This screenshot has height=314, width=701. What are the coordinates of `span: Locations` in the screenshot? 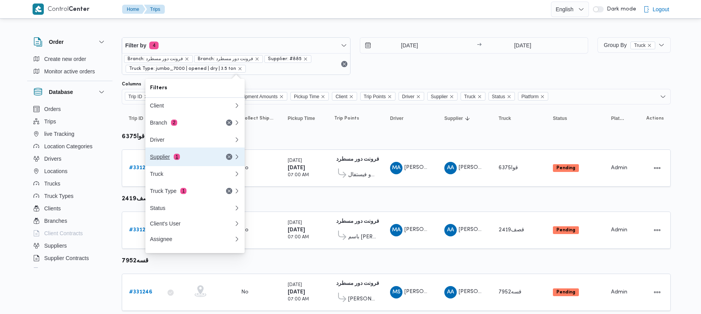 It's located at (56, 171).